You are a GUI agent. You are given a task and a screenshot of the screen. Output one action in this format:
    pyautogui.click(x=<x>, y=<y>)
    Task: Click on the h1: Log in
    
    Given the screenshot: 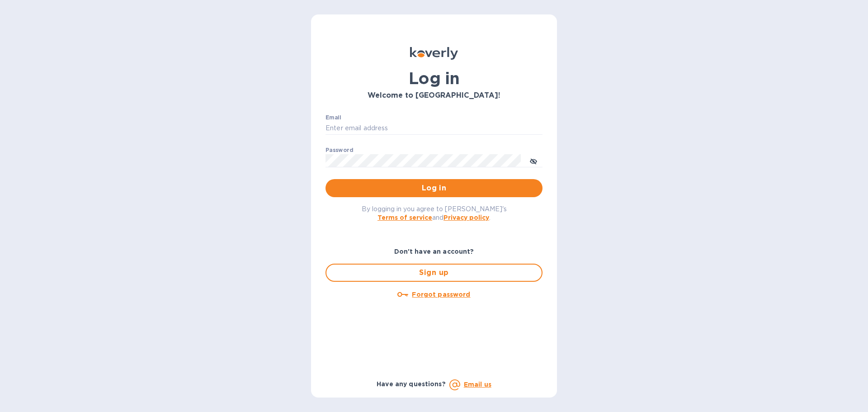 What is the action you would take?
    pyautogui.click(x=434, y=78)
    